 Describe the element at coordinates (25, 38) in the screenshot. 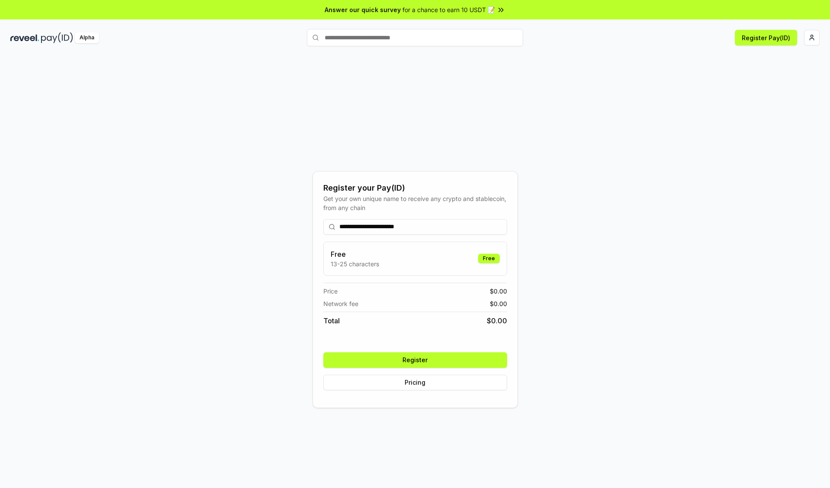

I see `img: reveel_dark` at that location.